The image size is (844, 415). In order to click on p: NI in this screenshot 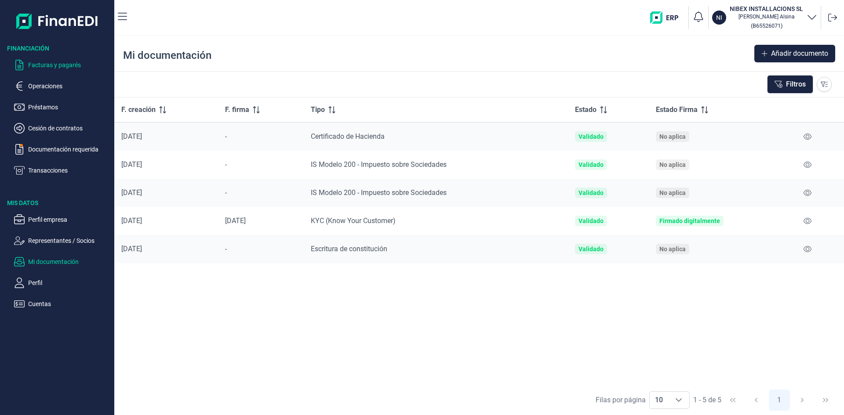, I will do `click(719, 18)`.